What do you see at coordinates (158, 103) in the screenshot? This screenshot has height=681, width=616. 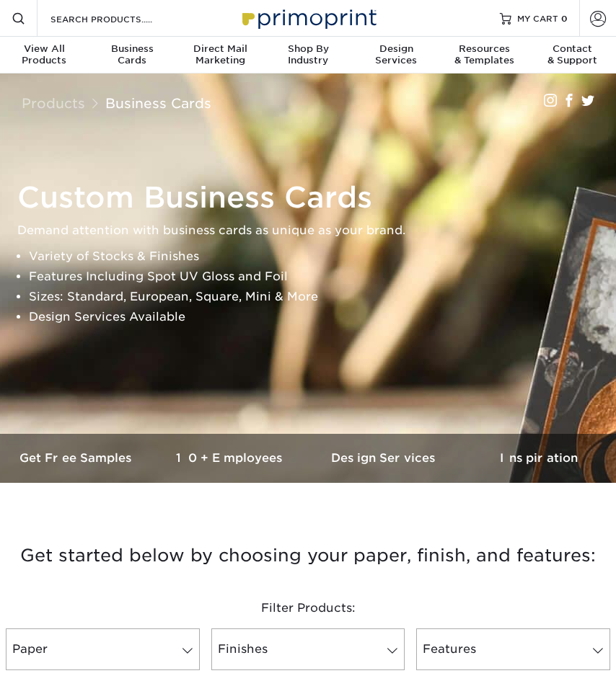 I see `a: Business Cards` at bounding box center [158, 103].